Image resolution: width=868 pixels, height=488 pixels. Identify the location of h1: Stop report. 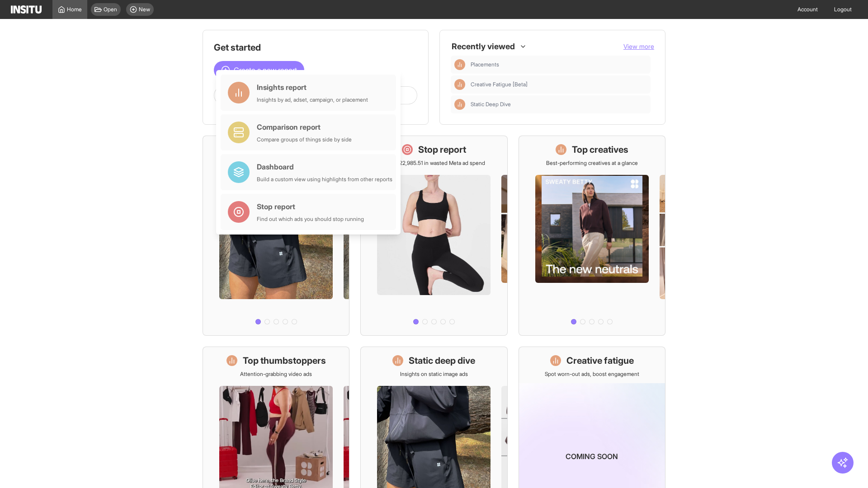
(442, 150).